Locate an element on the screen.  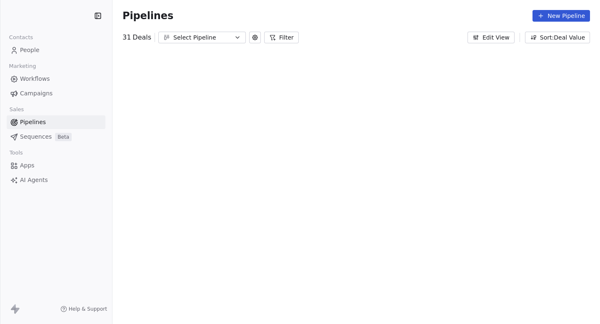
span: Marketing is located at coordinates (23, 66).